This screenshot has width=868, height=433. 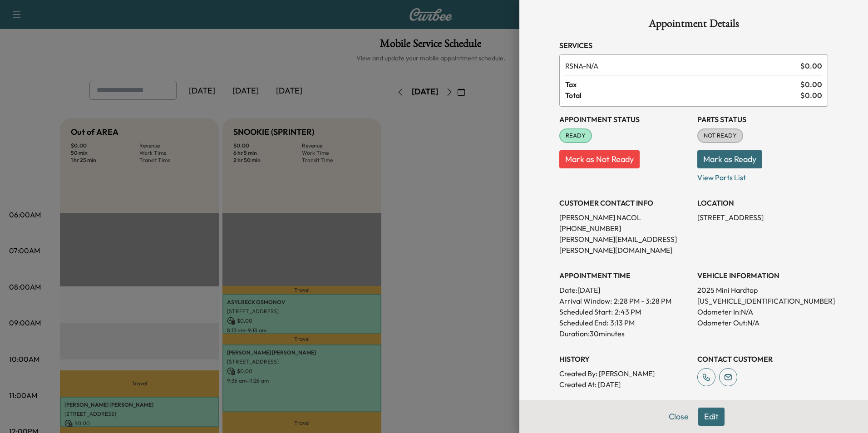 What do you see at coordinates (584, 323) in the screenshot?
I see `p: Scheduled End:` at bounding box center [584, 323].